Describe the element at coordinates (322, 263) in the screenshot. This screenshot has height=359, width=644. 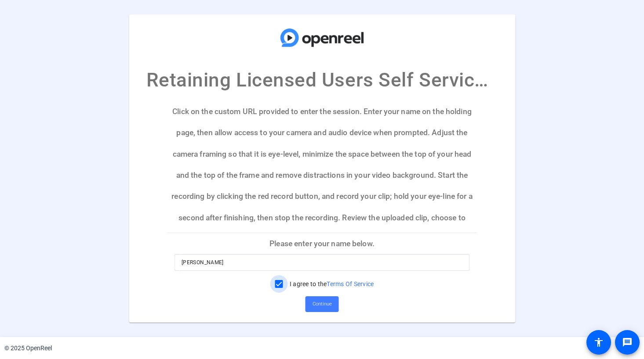
I see `input: Enter your name` at that location.